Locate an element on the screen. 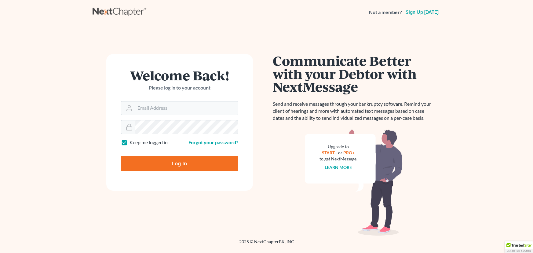 The image size is (533, 253). a: START+ is located at coordinates (329, 152).